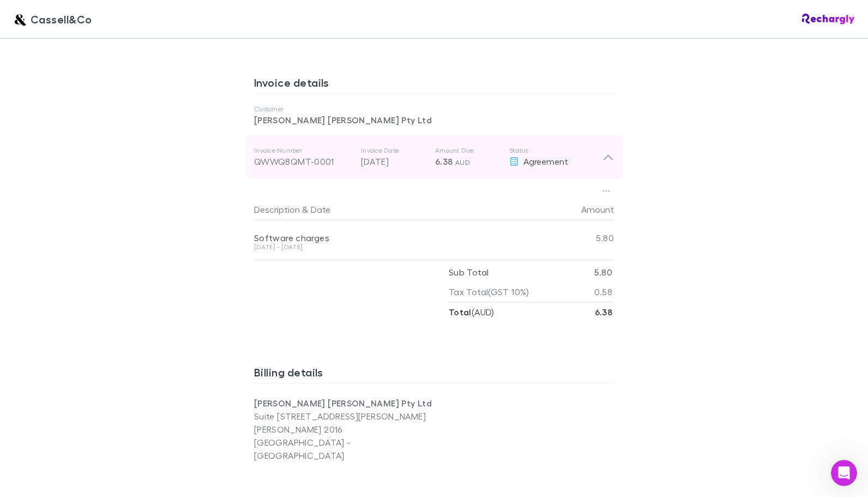 The image size is (868, 497). Describe the element at coordinates (20, 19) in the screenshot. I see `img: Cassell&Co's Logo` at that location.